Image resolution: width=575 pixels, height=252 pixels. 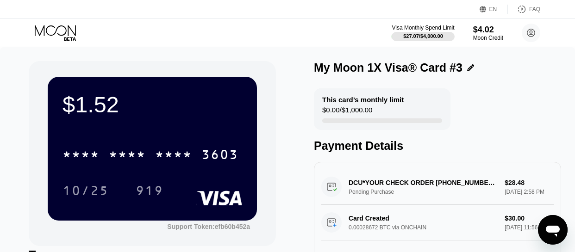 I want to click on div: Visa Monthly Spend Limit$27.07/$4,000.00, so click(x=422, y=33).